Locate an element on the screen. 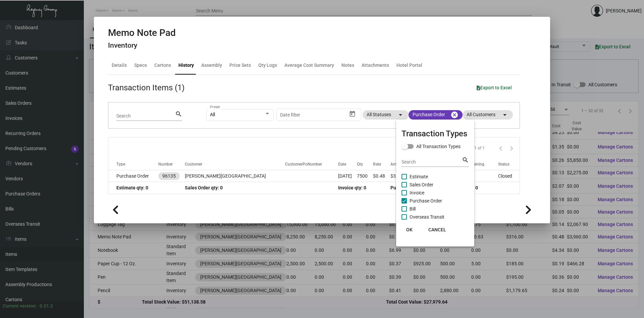  span: Bill is located at coordinates (412, 209).